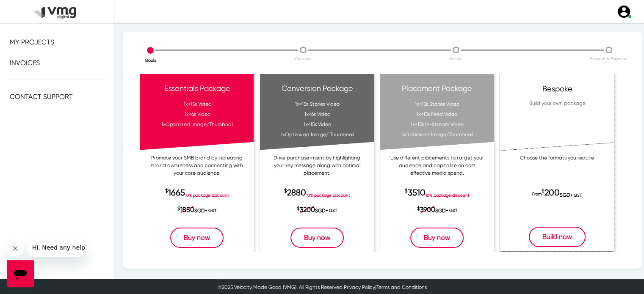 The height and width of the screenshot is (294, 644). What do you see at coordinates (428, 210) in the screenshot?
I see `span: 3900` at bounding box center [428, 210].